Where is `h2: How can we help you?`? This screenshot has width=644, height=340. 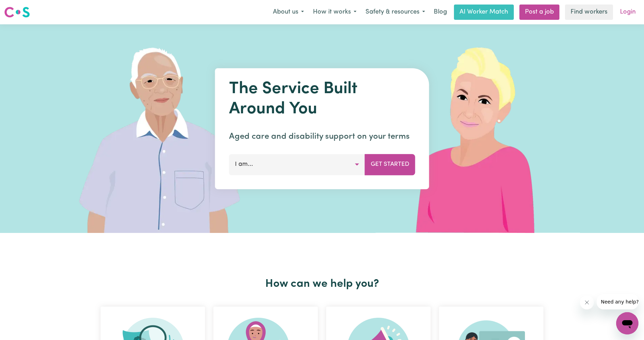 h2: How can we help you? is located at coordinates (322, 284).